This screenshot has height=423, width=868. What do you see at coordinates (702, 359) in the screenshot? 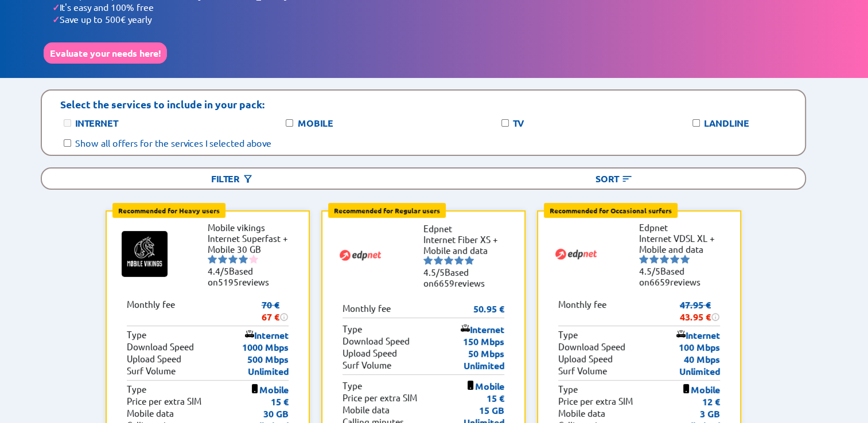
I see `p: 40 Mbps` at bounding box center [702, 359].